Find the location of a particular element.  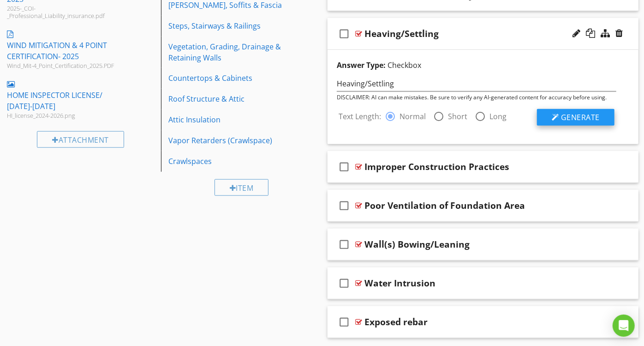

a: Wind Mitigation & 4 Point Certification- 2025 Wind_Mit-4_Point_Certification_2025.PDF is located at coordinates (82, 49).